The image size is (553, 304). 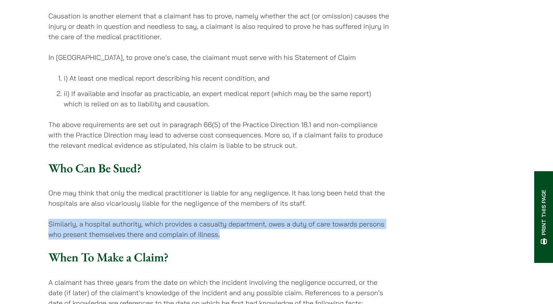 I want to click on strong: Who Can Be Sued?, so click(x=95, y=168).